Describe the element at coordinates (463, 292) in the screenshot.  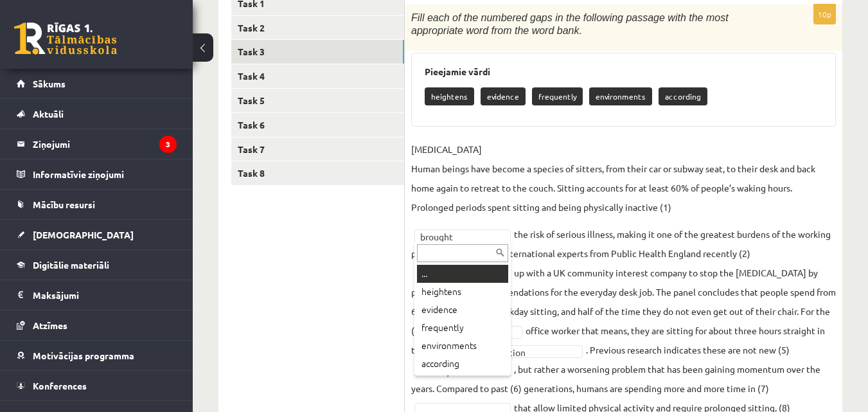
I see `div: heightens` at that location.